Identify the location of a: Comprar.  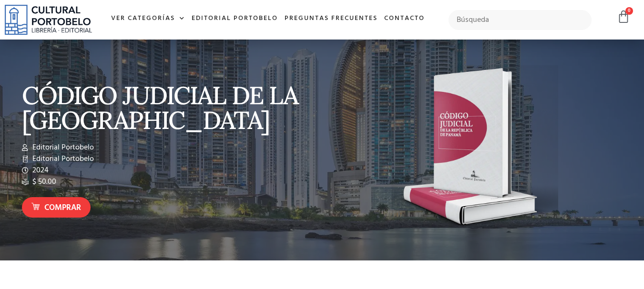
(56, 208).